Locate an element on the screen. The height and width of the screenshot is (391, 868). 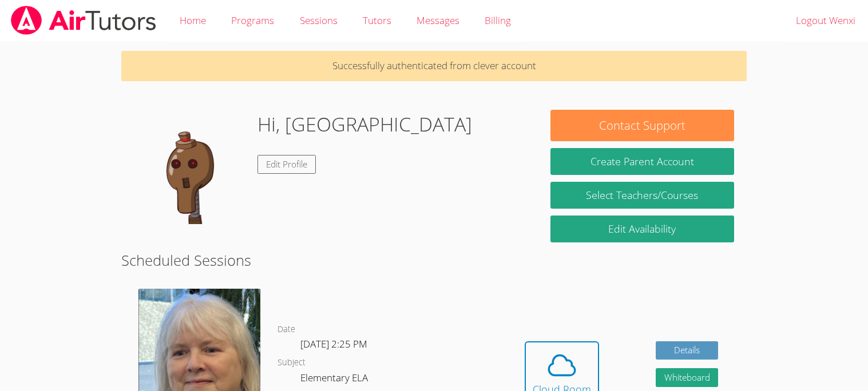
img: airtutors_banner-c4298cdbf04f3fff15de1276eac7730deb9818008684d7c2e4769d2f7ddbe033.png is located at coordinates (84, 20).